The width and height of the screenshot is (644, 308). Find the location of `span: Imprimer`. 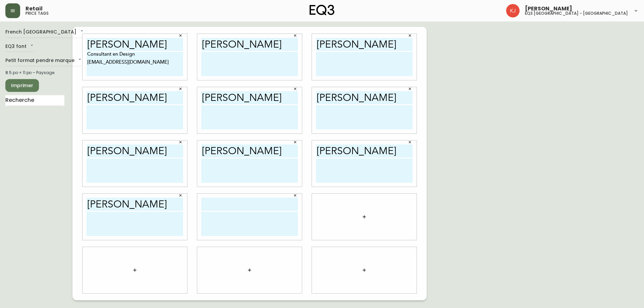

span: Imprimer is located at coordinates (22, 85).